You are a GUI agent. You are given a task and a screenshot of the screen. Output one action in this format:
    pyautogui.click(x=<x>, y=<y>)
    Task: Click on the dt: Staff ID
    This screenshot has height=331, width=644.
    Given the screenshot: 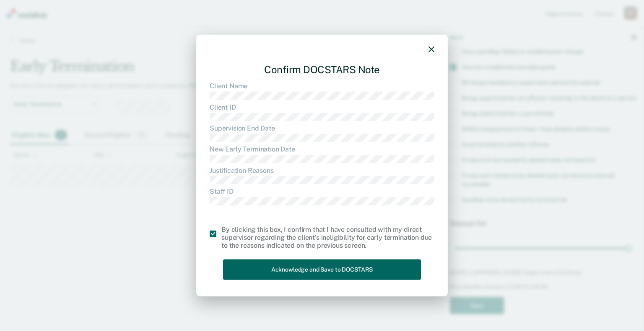 What is the action you would take?
    pyautogui.click(x=322, y=191)
    